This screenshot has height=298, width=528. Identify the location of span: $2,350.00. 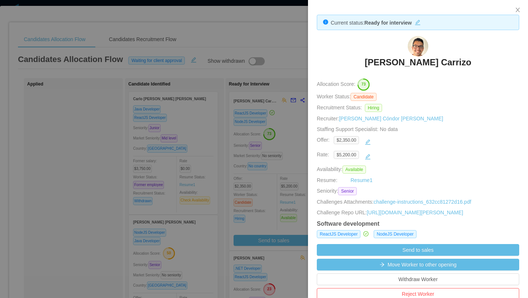
(346, 140).